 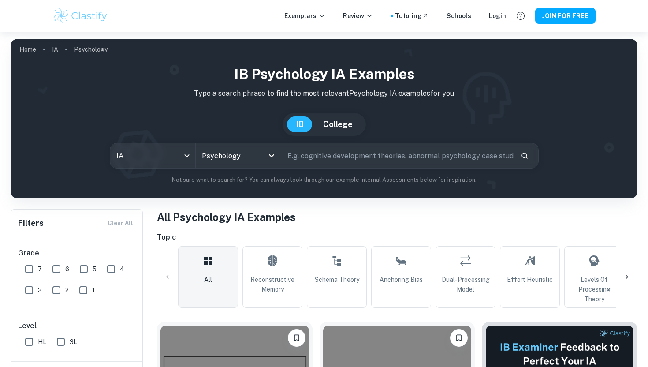 I want to click on a: JOIN FOR FREE, so click(x=565, y=16).